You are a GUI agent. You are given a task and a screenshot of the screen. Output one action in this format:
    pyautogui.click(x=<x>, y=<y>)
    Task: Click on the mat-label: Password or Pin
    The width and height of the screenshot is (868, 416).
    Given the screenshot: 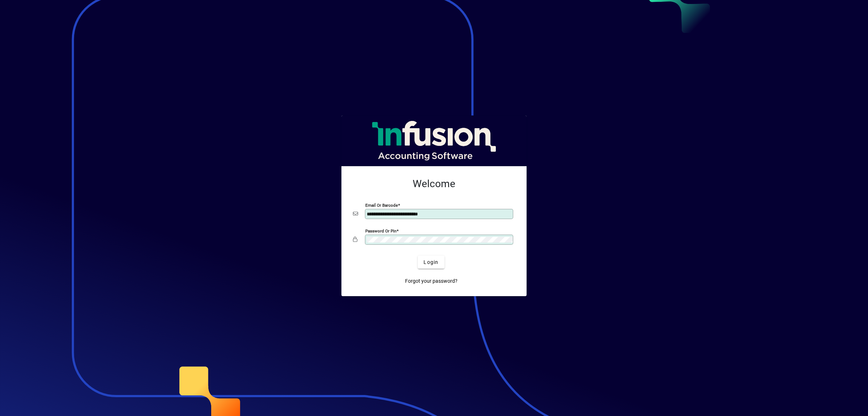 What is the action you would take?
    pyautogui.click(x=381, y=231)
    